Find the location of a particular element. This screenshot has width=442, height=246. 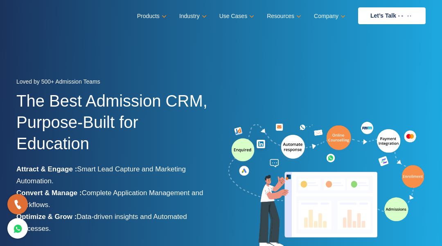

span: Data-driven insights and Automated Processes. is located at coordinates (102, 222).